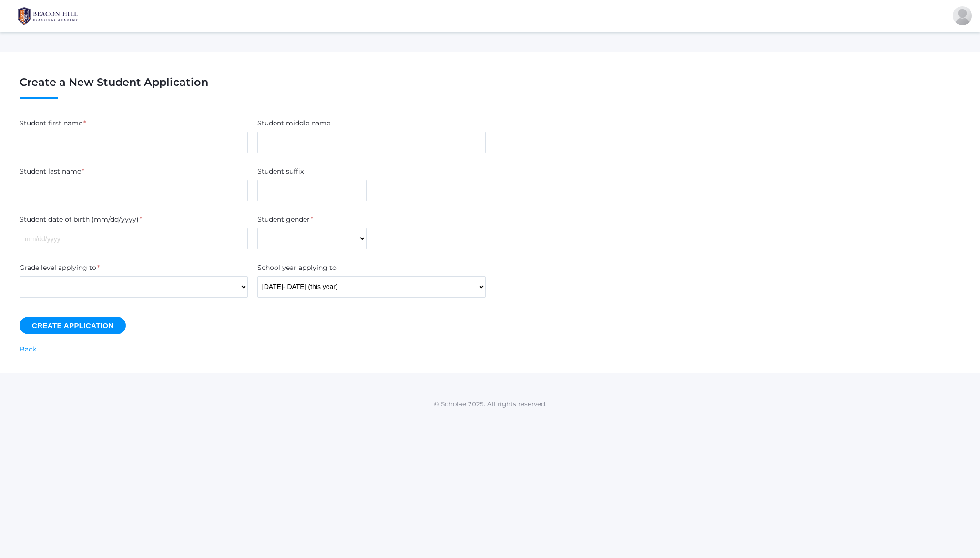  Describe the element at coordinates (72, 325) in the screenshot. I see `input: Create Application` at that location.